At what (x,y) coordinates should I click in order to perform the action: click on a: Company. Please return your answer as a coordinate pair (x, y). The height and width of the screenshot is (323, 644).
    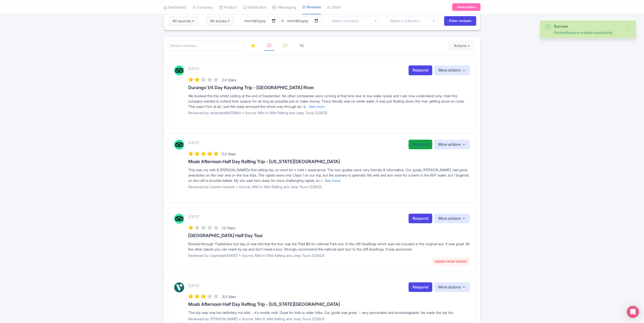
    Looking at the image, I should click on (202, 7).